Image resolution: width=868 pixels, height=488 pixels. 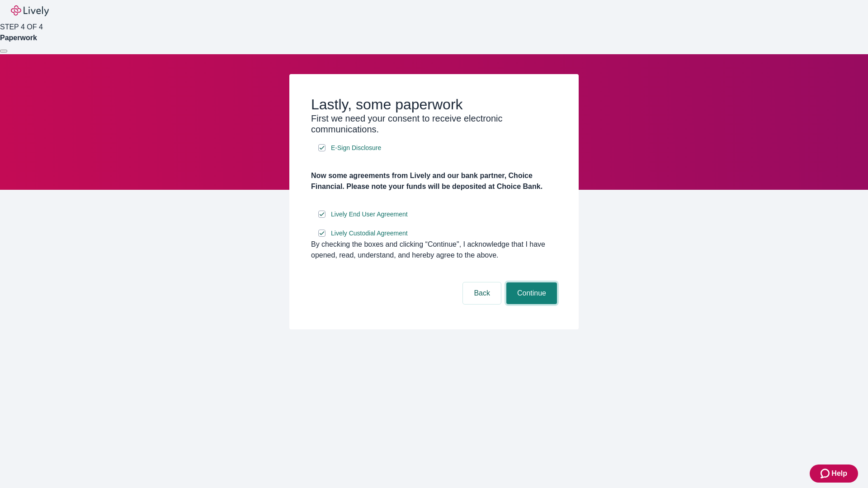 I want to click on button: Continue, so click(x=532, y=294).